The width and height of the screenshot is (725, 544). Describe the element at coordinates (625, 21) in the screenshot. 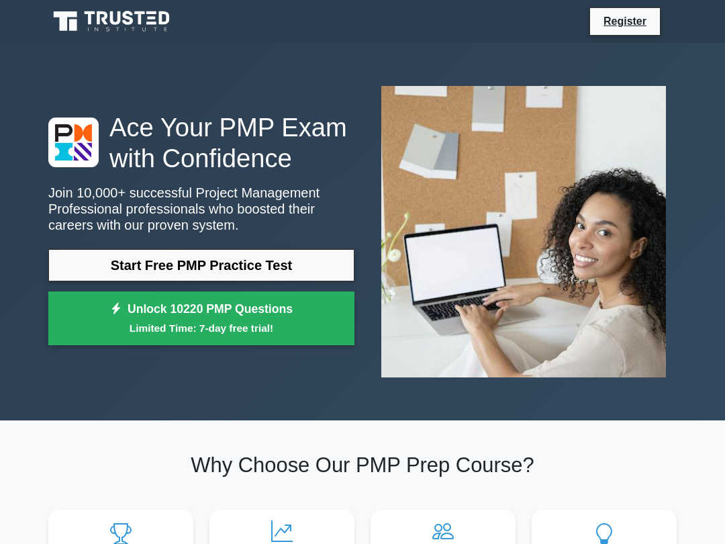

I see `a: Register` at that location.